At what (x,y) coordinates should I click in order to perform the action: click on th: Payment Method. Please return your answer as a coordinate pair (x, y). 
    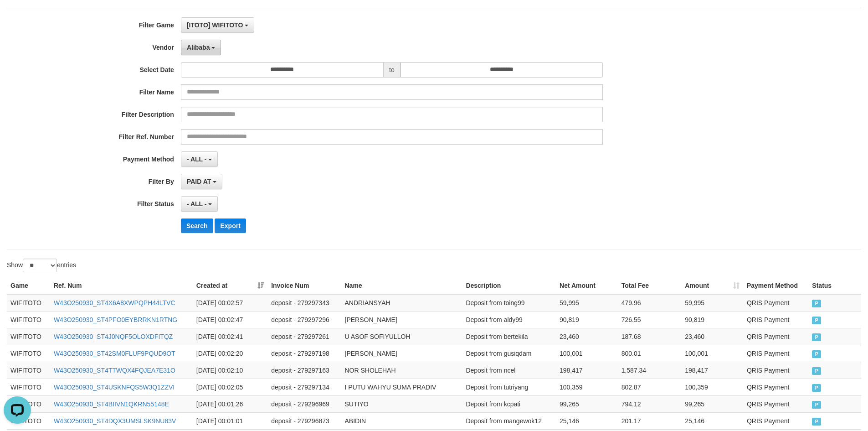
    Looking at the image, I should click on (775, 286).